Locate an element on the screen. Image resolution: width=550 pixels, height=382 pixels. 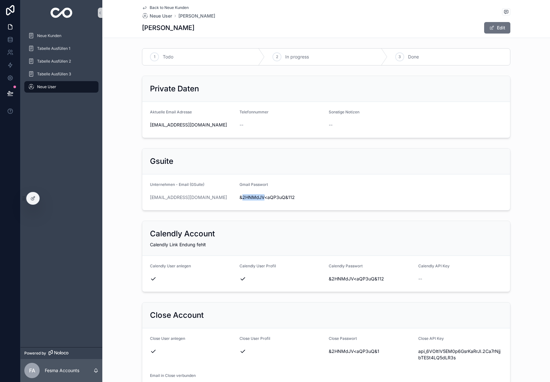
a: Neue Kunden is located at coordinates (61, 36).